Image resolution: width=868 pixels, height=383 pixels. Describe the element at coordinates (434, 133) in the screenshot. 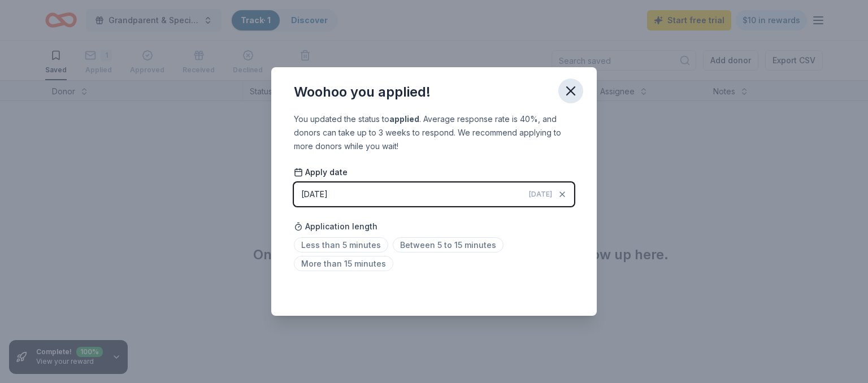

I see `div: You updated the status to . Average response rate is 40%, and donors can take up to 3 weeks to re...` at that location.